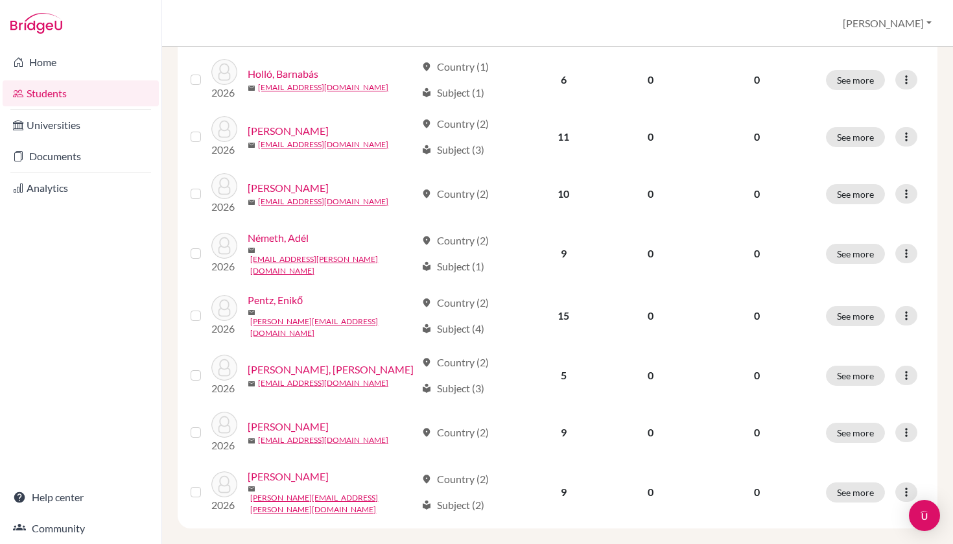 The height and width of the screenshot is (544, 953). What do you see at coordinates (80, 528) in the screenshot?
I see `a: Community` at bounding box center [80, 528].